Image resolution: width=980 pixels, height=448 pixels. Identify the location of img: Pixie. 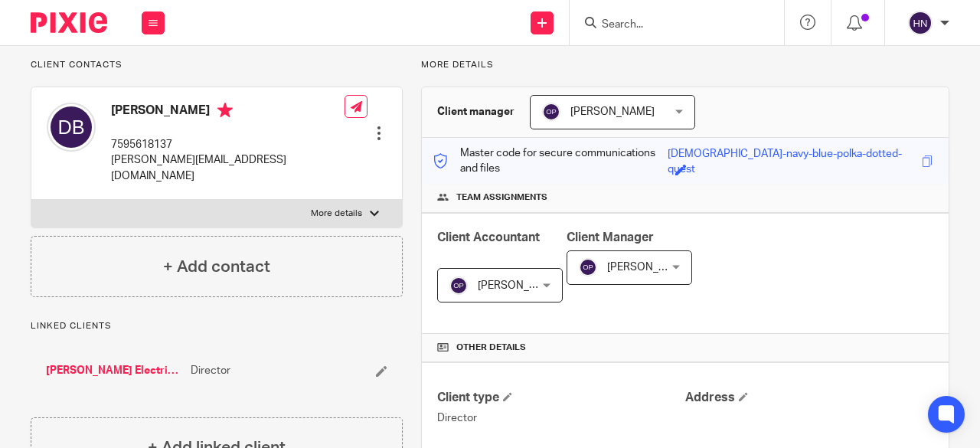
(69, 22).